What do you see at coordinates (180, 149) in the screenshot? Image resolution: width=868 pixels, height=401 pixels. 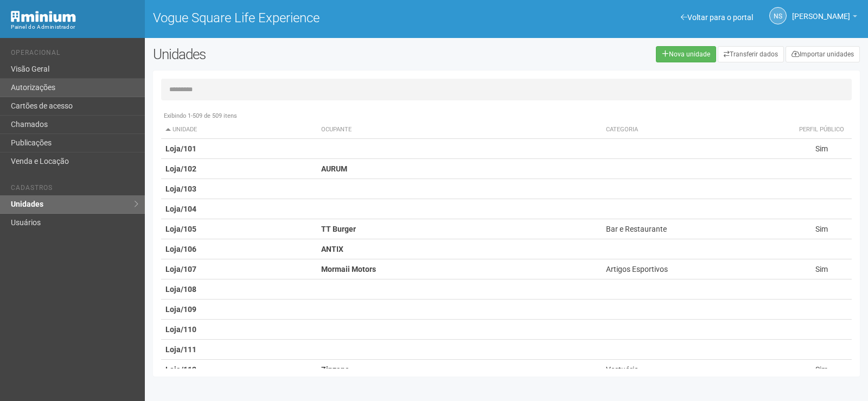 I see `strong: Loja/101` at bounding box center [180, 149].